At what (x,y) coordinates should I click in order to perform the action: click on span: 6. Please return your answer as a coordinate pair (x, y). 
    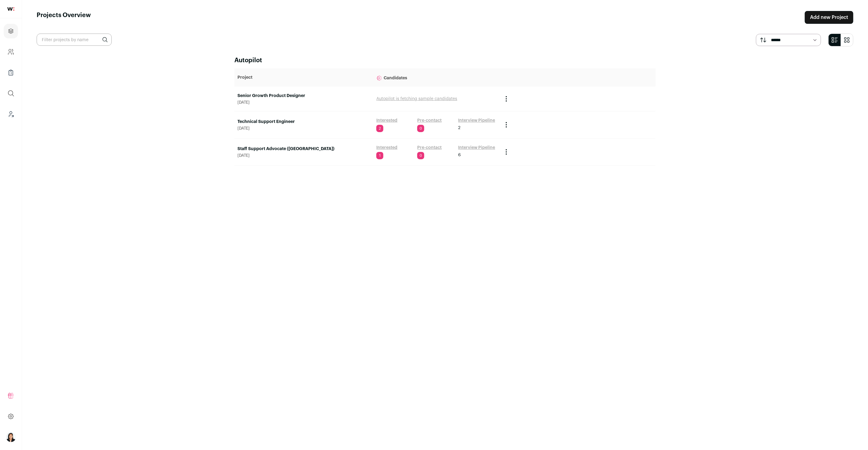
    Looking at the image, I should click on (459, 155).